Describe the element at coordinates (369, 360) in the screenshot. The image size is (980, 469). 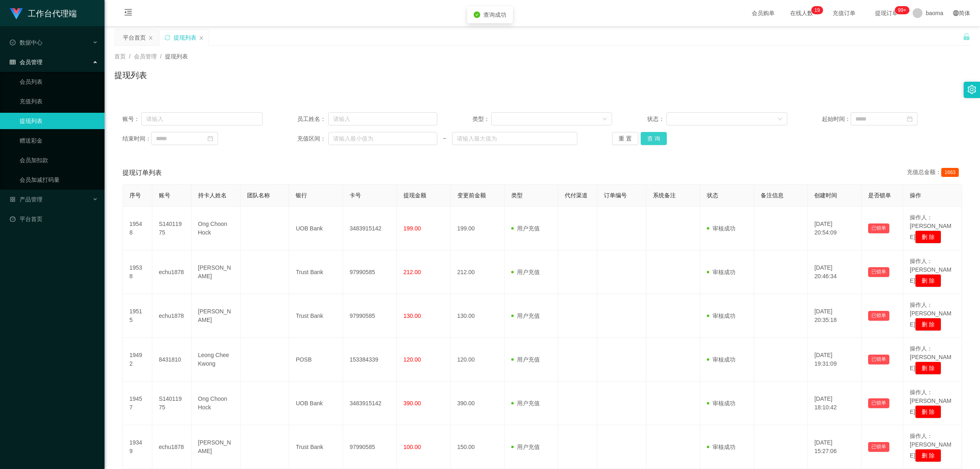
I see `td: 153384339` at that location.